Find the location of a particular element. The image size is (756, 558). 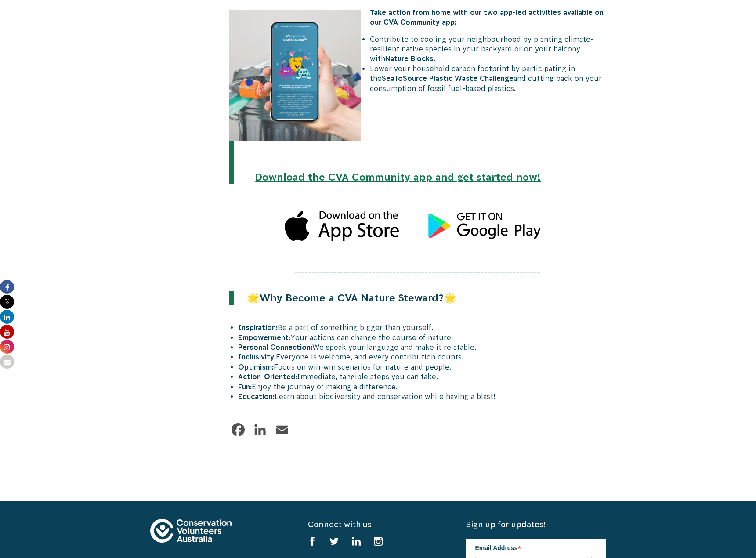

label: Email Address is located at coordinates (533, 547).